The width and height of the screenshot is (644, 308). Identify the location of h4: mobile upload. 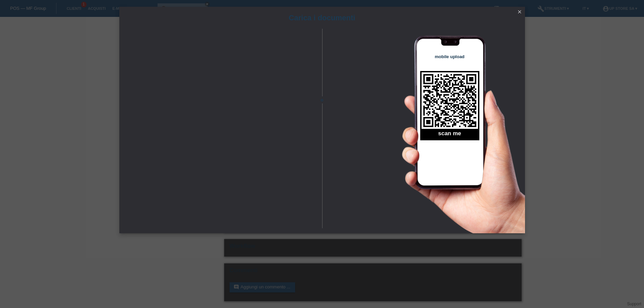
(450, 57).